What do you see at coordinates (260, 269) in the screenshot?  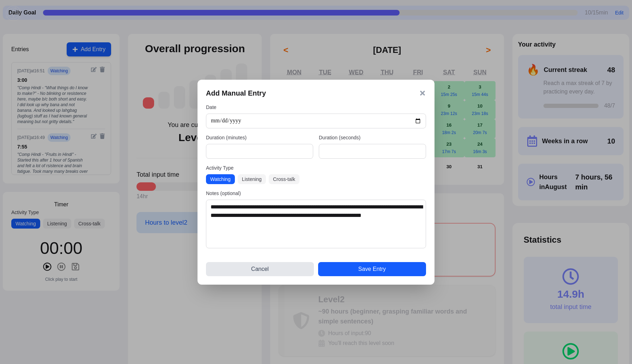 I see `button: Cancel` at bounding box center [260, 269].